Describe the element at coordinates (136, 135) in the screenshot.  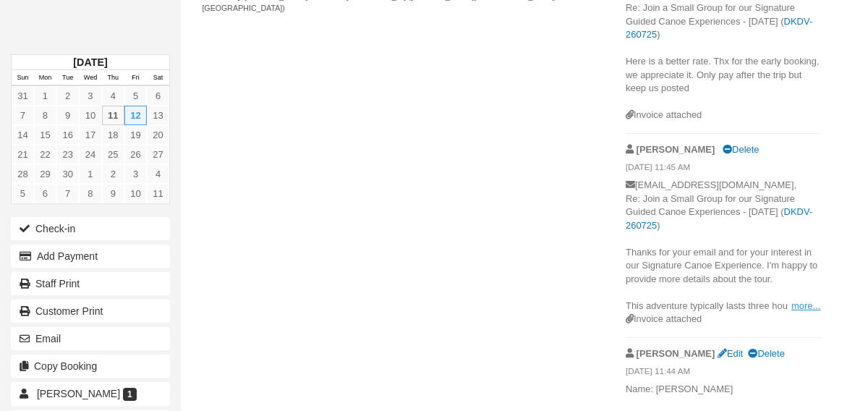
I see `a: 19` at that location.